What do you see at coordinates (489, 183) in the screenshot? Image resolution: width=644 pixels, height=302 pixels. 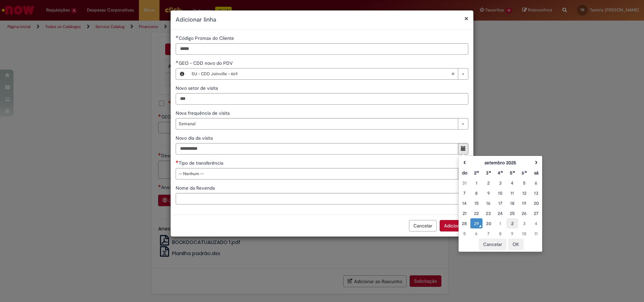 I see `div: 02 September 2025 Tuesday` at bounding box center [489, 183].